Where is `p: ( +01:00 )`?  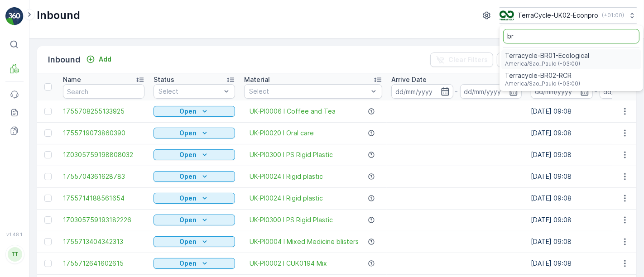
p: ( +01:00 ) is located at coordinates (612, 15).